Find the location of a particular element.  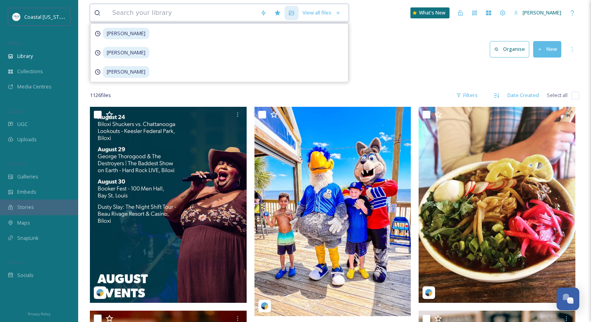

img: mcassagne_08132025_ebe09ee5-46da-ec36-1d39-c04a23e9dbf0.jpg is located at coordinates (497, 205).